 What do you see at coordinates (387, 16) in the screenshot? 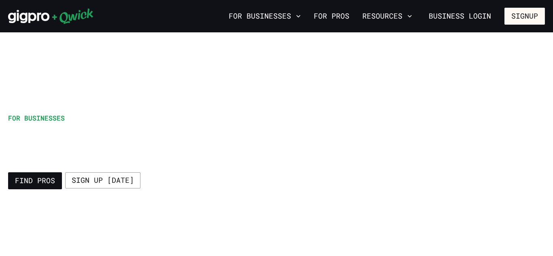
I see `button: Resources` at bounding box center [387, 16].